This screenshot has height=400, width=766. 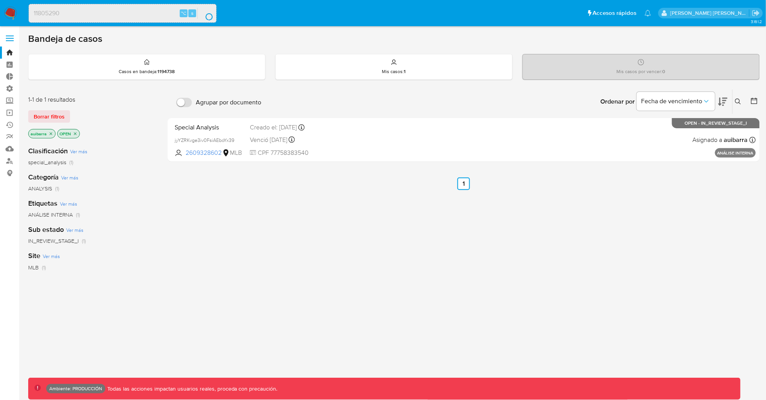 What do you see at coordinates (76, 389) in the screenshot?
I see `p: Ambiente: PRODUCCIÓN` at bounding box center [76, 389].